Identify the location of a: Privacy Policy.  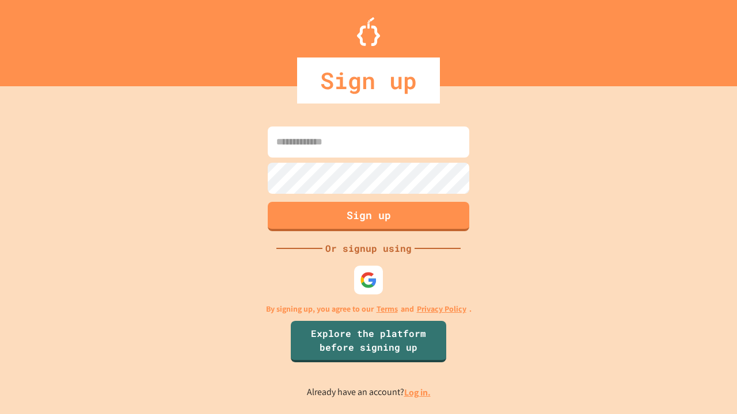
(442, 309).